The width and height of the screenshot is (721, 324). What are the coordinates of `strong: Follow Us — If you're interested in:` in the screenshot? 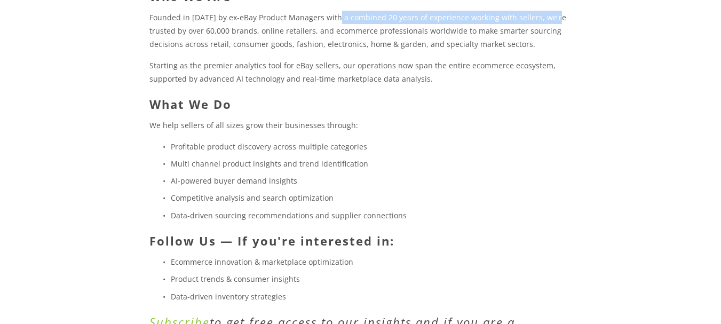 It's located at (272, 241).